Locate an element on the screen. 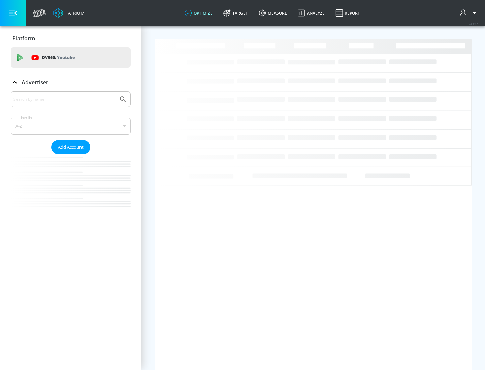 The height and width of the screenshot is (370, 485). span: v 4.32.0 is located at coordinates (474, 24).